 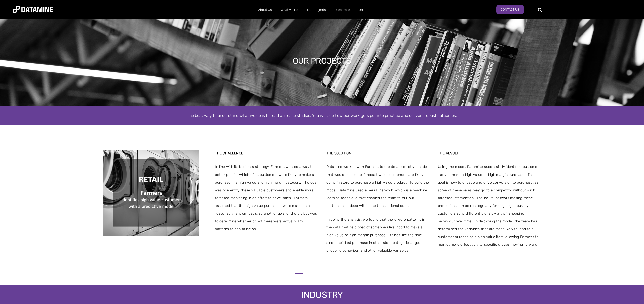 What do you see at coordinates (378, 235) in the screenshot?
I see `span: In doing the analysis, we found that there were patterns in the data that help predict someone’s ...` at bounding box center [378, 235].